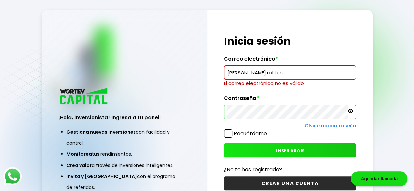  Describe the element at coordinates (101, 132) in the screenshot. I see `span: Gestiona nuevas inversiones` at that location.